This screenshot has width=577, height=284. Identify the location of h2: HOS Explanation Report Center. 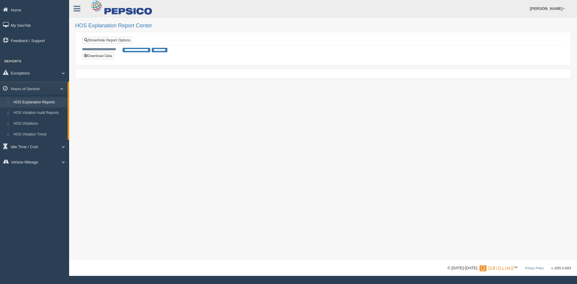
(323, 26).